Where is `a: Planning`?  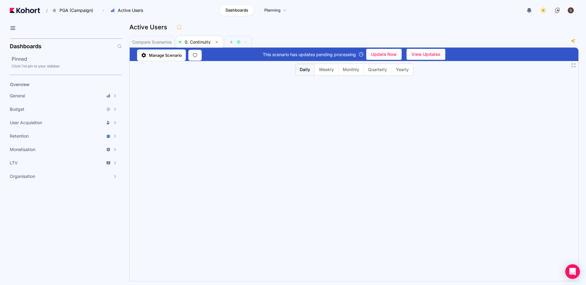
a: Planning is located at coordinates (275, 10).